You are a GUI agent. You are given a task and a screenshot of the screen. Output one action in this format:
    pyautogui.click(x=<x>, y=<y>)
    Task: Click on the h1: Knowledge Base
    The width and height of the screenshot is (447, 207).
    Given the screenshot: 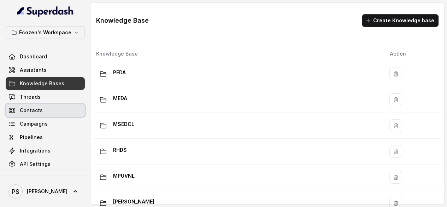 What is the action you would take?
    pyautogui.click(x=122, y=21)
    